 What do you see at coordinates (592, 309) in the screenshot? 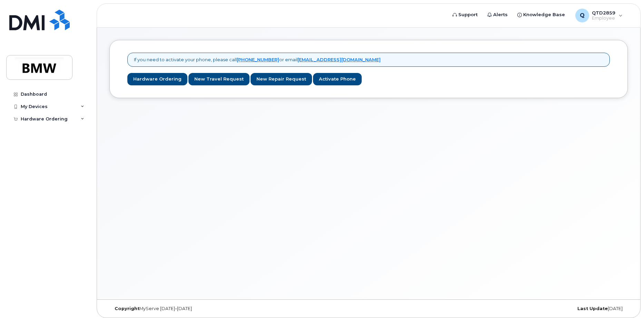
I see `strong: Last Update` at bounding box center [592, 309].